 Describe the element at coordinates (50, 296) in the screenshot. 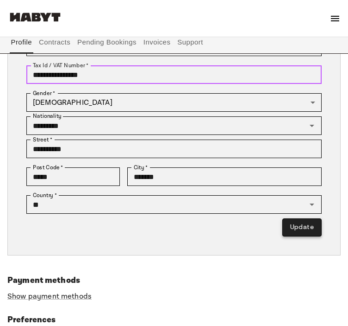

I see `a: Show payment methods` at that location.